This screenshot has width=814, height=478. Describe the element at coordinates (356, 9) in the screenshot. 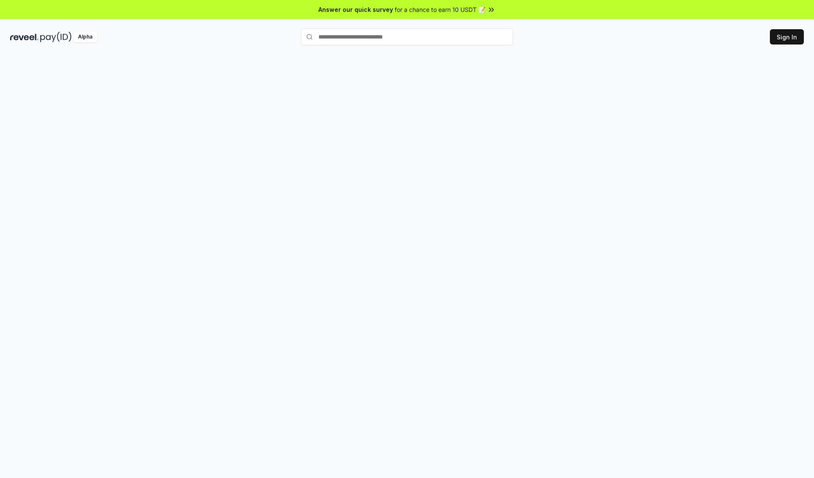

I see `span: Answer our quick survey` at that location.